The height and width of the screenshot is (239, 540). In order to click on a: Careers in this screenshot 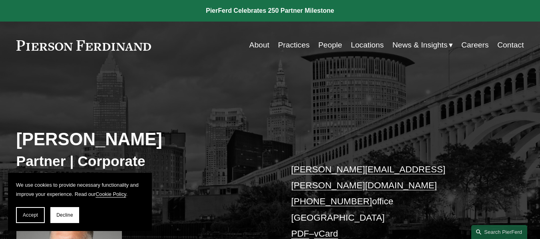, I will do `click(475, 45)`.